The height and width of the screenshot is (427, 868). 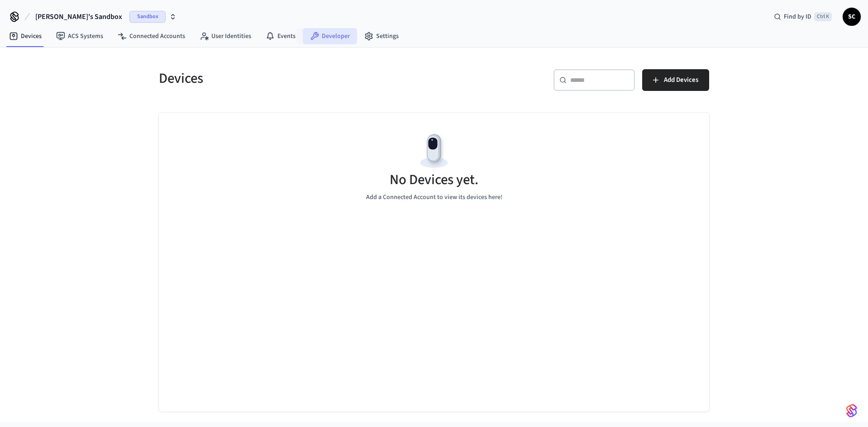 I want to click on span: Add Devices, so click(x=681, y=80).